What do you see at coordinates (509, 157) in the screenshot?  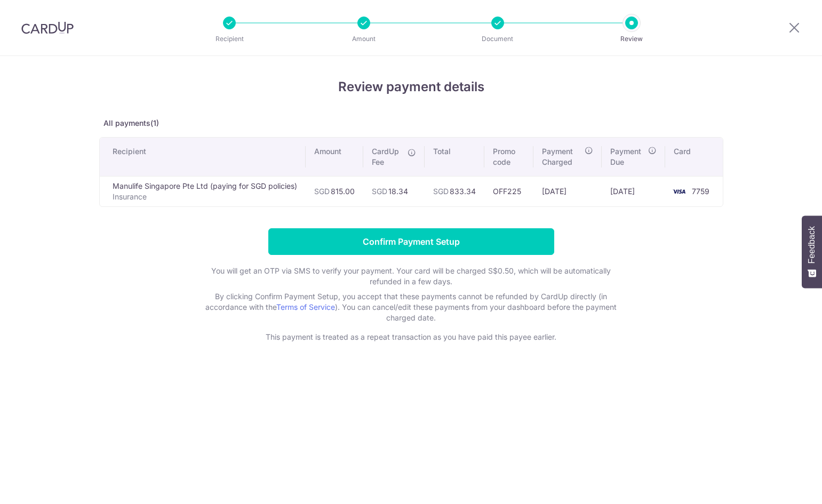 I see `th: Promo code` at bounding box center [509, 157].